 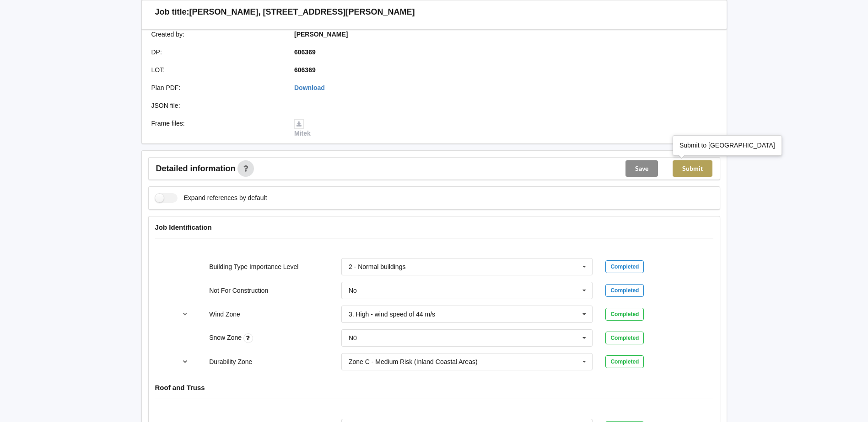 What do you see at coordinates (216, 70) in the screenshot?
I see `div: LOT :` at bounding box center [216, 70].